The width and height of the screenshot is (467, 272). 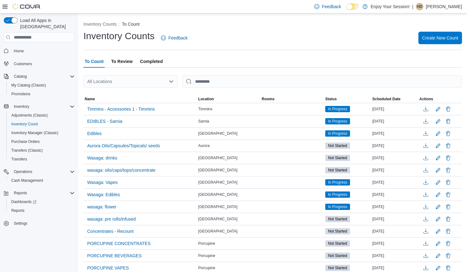 I want to click on button: wasaga: oils/caps/tops/concentrate, so click(x=121, y=170).